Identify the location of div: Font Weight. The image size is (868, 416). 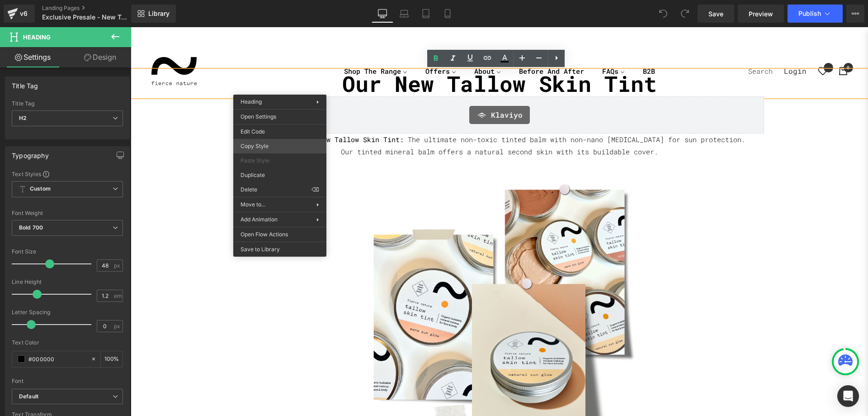
(68, 213).